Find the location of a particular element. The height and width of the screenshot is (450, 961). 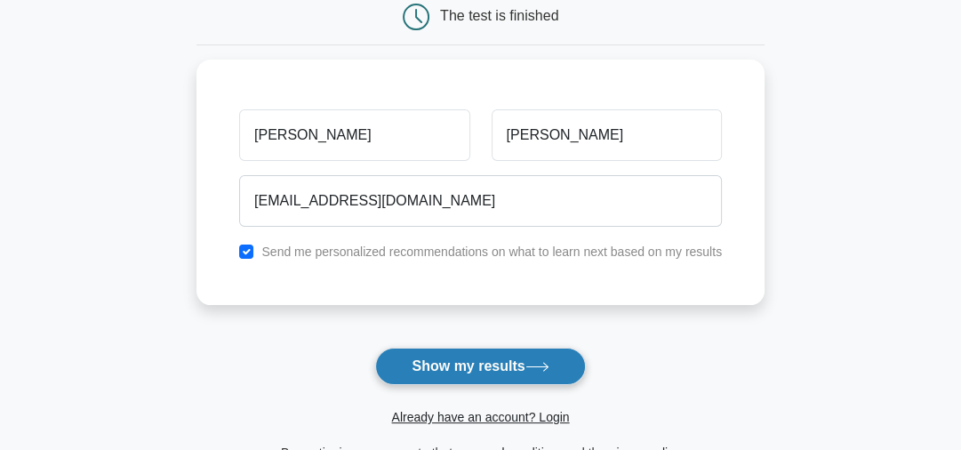

input: First name is located at coordinates (354, 135).